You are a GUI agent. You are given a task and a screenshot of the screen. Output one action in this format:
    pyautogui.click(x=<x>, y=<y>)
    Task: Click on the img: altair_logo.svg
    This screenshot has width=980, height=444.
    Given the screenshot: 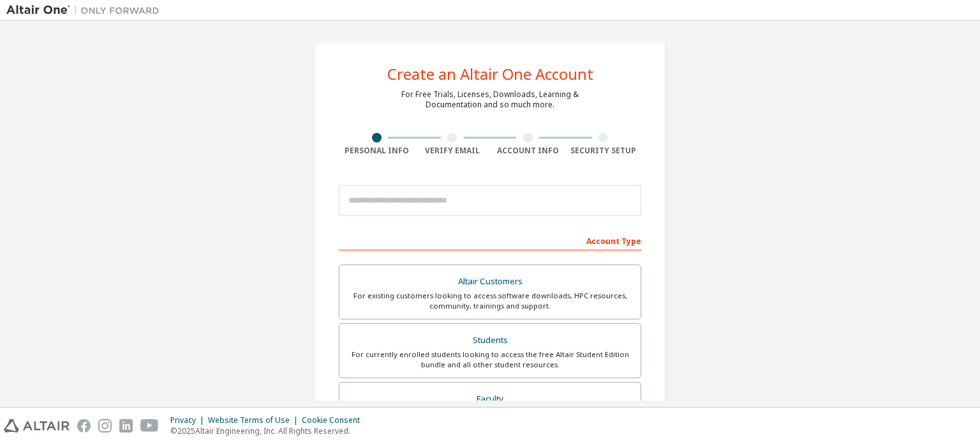 What is the action you would take?
    pyautogui.click(x=36, y=425)
    